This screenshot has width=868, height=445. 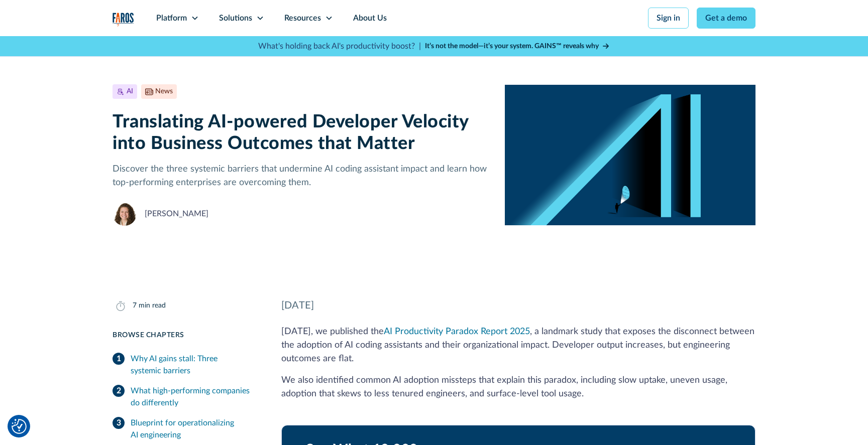 I want to click on div: AI, so click(x=130, y=92).